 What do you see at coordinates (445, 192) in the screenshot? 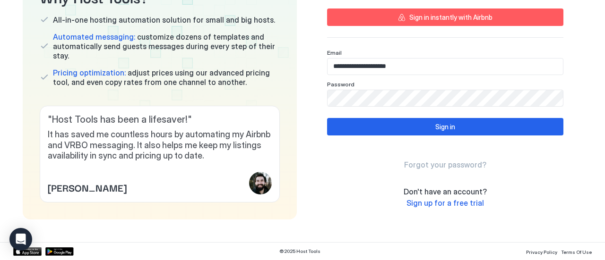
I see `span: Don't have an account?` at bounding box center [445, 192].